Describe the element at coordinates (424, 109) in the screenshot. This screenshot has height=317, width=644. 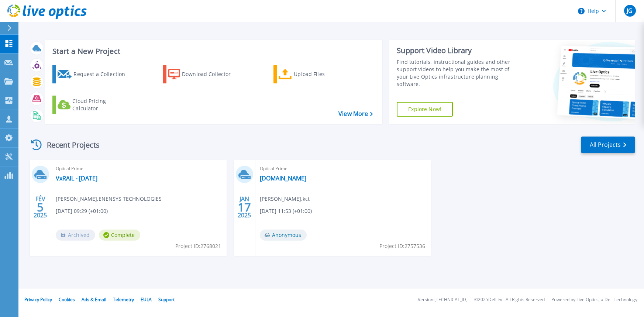
I see `a: Explore Now!` at that location.